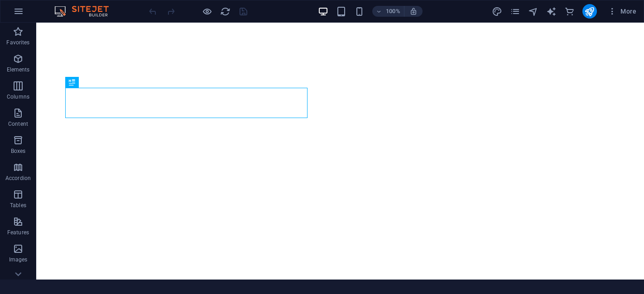 Image resolution: width=644 pixels, height=294 pixels. Describe the element at coordinates (570, 11) in the screenshot. I see `button: commerce` at that location.